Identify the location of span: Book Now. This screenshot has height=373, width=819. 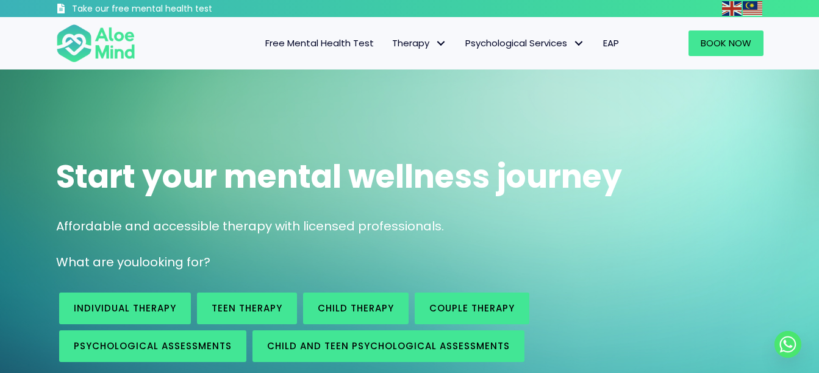
(726, 43).